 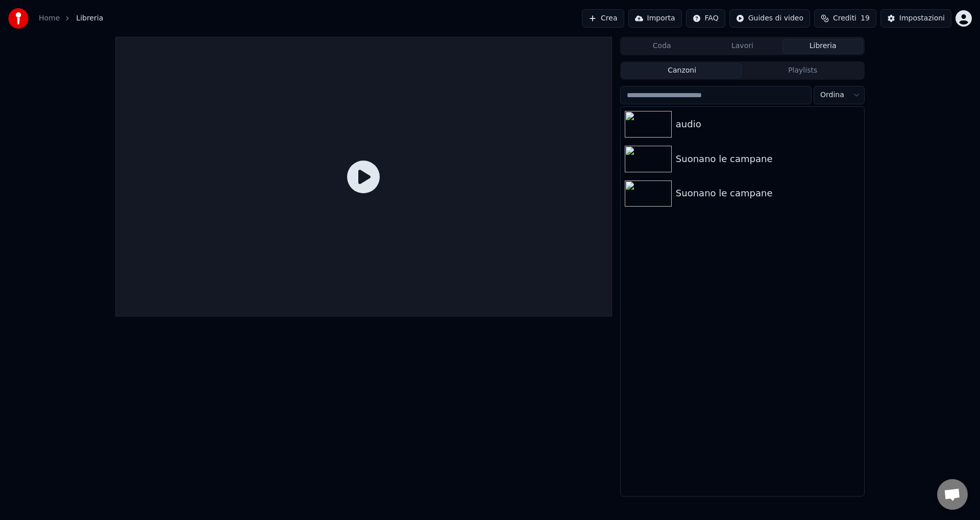 I want to click on nav: breadcrumb, so click(x=71, y=18).